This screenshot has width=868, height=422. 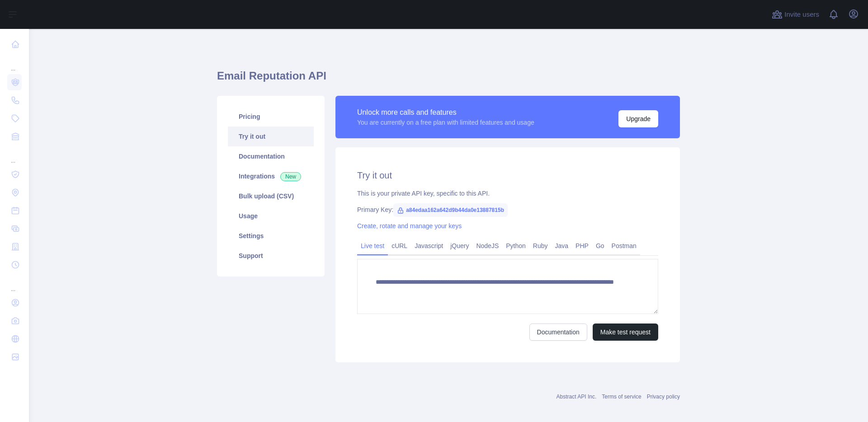 What do you see at coordinates (451, 210) in the screenshot?
I see `span: a84edaa162a642d9b44da0e13887815b` at bounding box center [451, 210].